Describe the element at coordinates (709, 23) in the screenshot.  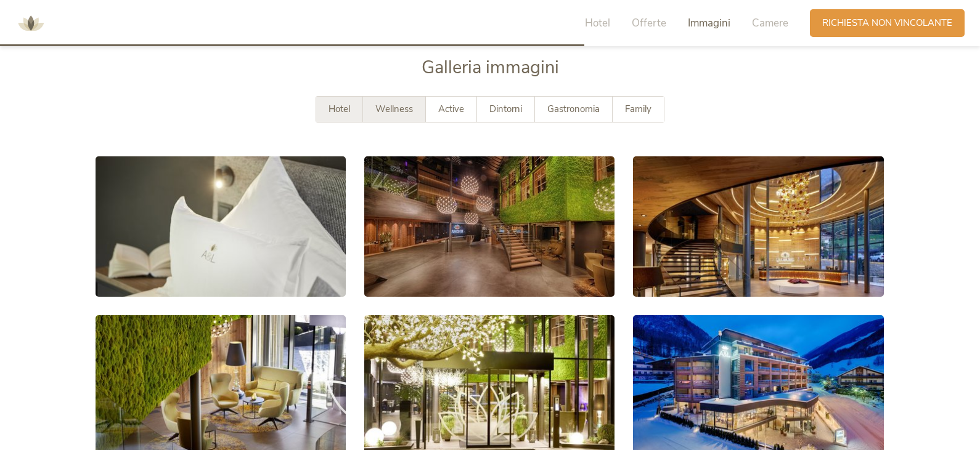
I see `span: Immagini` at that location.